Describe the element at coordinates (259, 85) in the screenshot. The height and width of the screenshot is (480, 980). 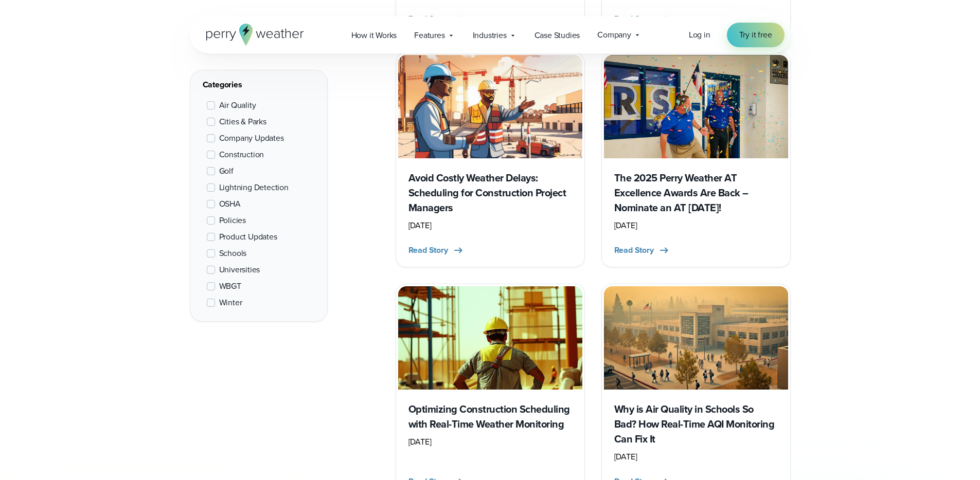
I see `div: Categories` at that location.